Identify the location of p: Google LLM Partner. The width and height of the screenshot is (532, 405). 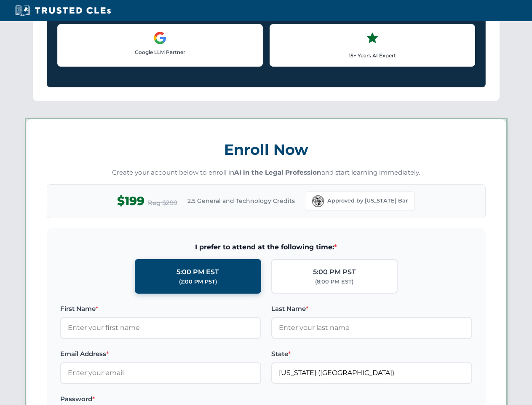
(160, 52).